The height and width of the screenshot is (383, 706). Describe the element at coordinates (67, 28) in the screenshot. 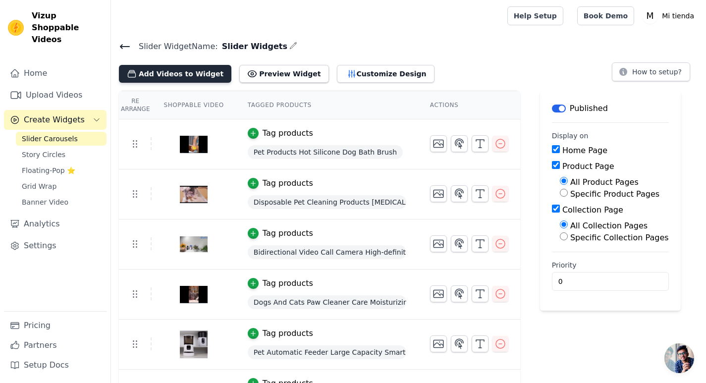

I see `span: Vizup Shoppable Videos` at that location.